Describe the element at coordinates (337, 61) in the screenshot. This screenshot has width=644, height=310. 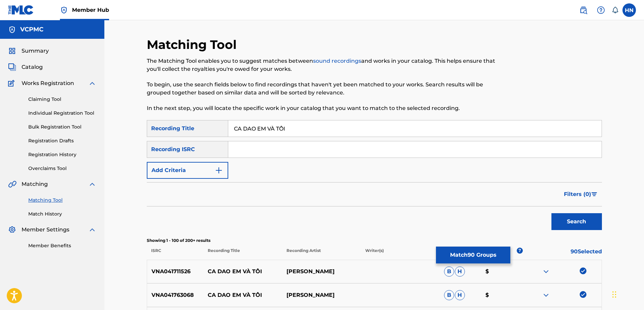
I see `a: sound recordings` at that location.